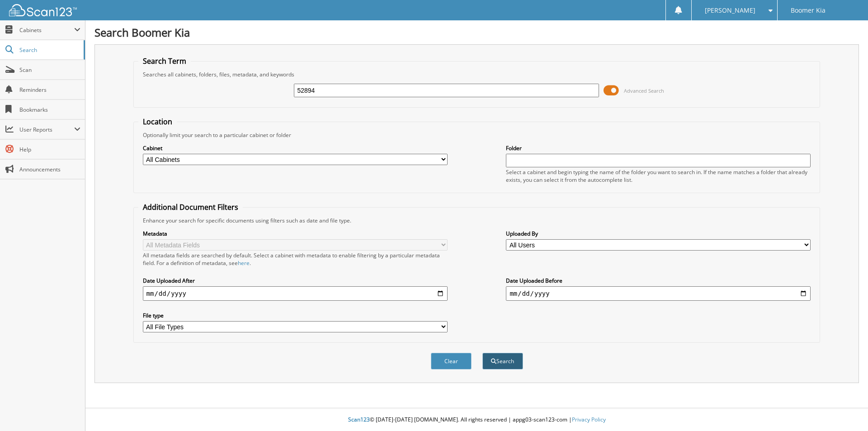 This screenshot has width=868, height=431. What do you see at coordinates (658, 293) in the screenshot?
I see `input: end` at bounding box center [658, 293].